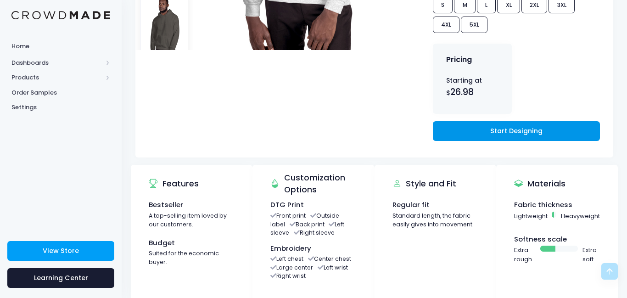 This screenshot has width=627, height=298. What do you see at coordinates (435, 205) in the screenshot?
I see `div: Regular fit` at bounding box center [435, 205].